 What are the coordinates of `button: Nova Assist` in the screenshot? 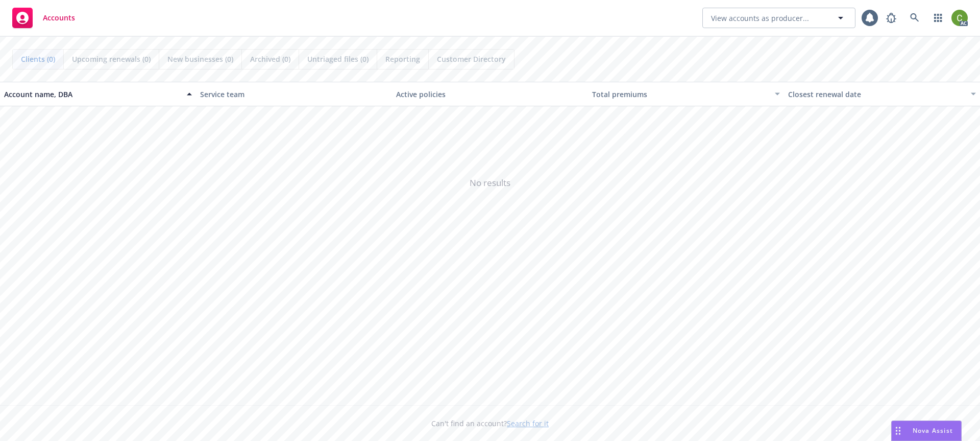 It's located at (926, 431).